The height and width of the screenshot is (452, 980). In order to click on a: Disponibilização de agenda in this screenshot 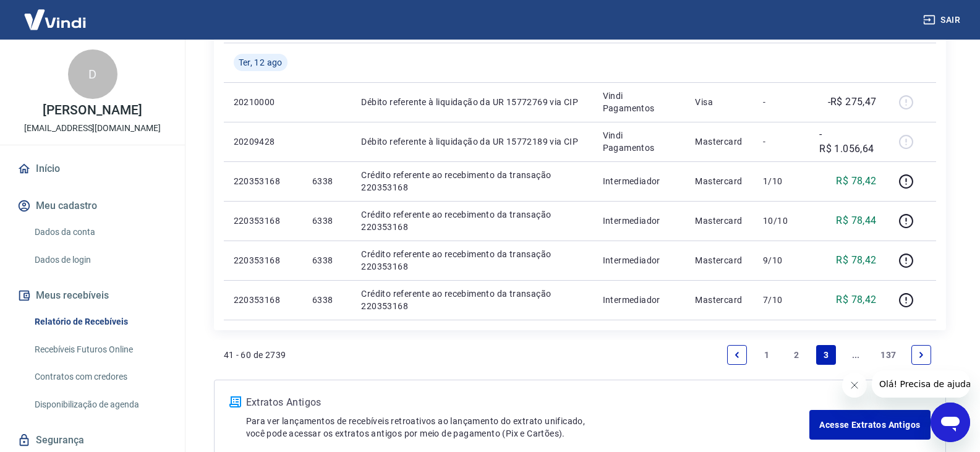, I will do `click(100, 405)`.